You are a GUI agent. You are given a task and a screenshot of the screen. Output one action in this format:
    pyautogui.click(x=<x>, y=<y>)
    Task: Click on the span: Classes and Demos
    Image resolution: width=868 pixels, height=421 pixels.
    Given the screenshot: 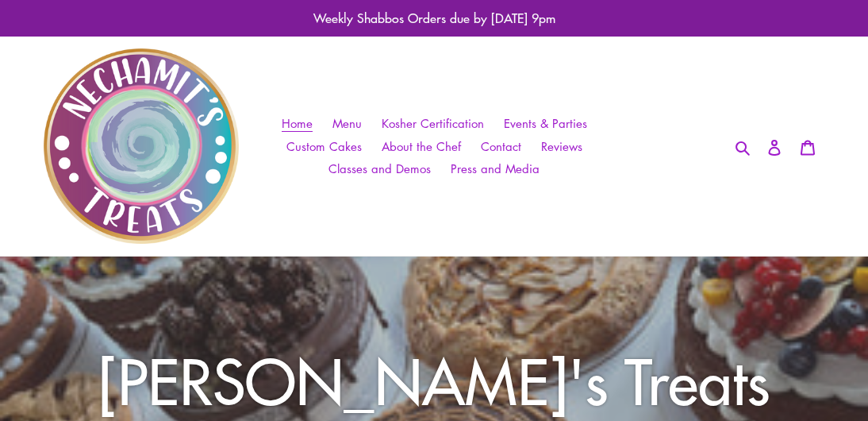 What is the action you would take?
    pyautogui.click(x=379, y=169)
    